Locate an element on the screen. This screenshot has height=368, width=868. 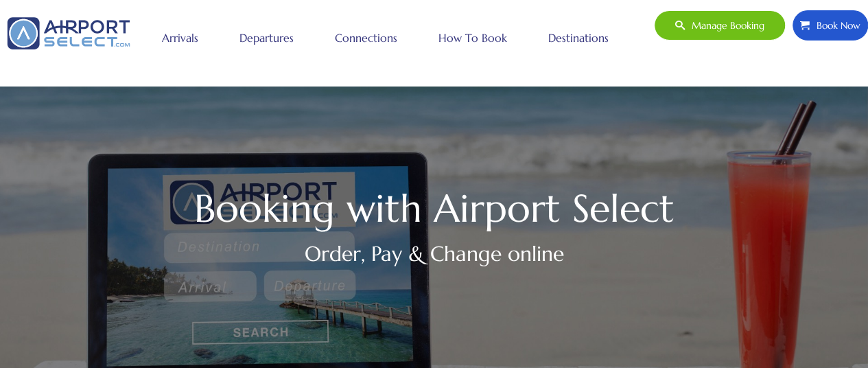
a: How to book is located at coordinates (473, 37).